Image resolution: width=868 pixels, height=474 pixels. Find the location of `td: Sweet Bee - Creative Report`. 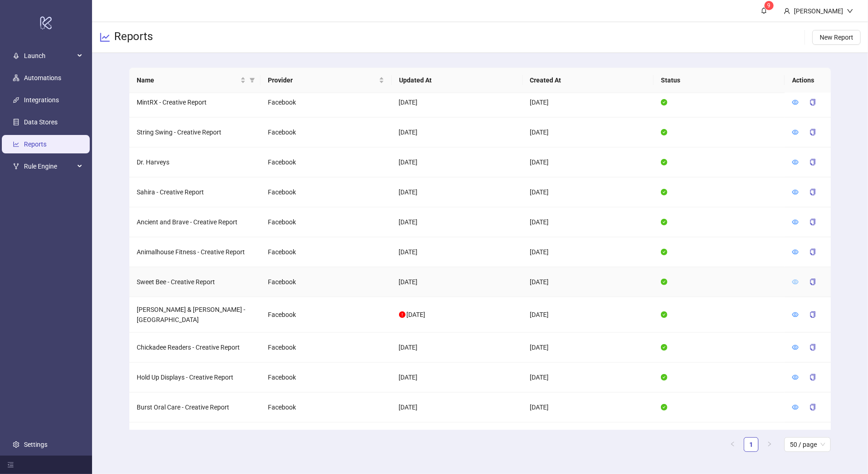

td: Sweet Bee - Creative Report is located at coordinates (195, 282).